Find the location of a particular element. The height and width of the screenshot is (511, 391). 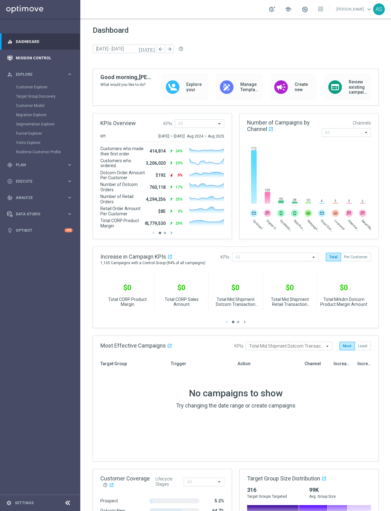

div: Analyze is located at coordinates (37, 198).